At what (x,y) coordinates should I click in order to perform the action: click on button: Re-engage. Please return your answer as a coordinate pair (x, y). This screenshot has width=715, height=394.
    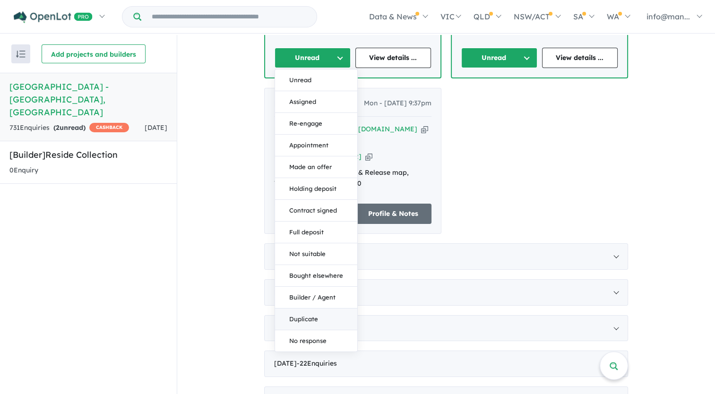
    Looking at the image, I should click on (316, 124).